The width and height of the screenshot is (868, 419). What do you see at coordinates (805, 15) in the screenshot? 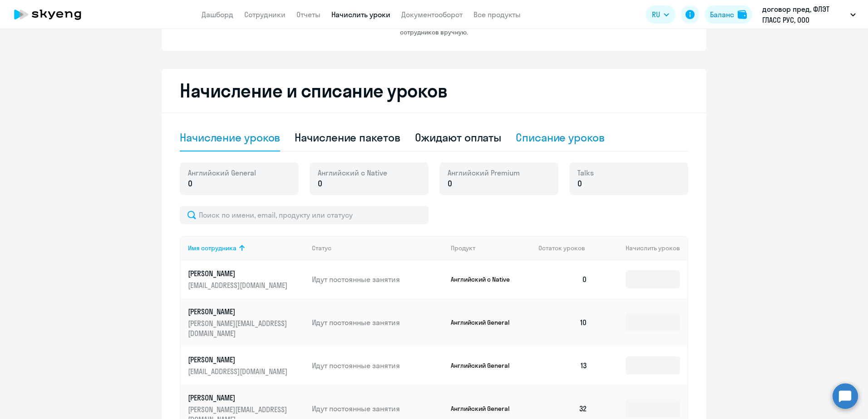
I see `p: договор пред, ФЛЭТ ГЛАСС РУС, ООО` at bounding box center [805, 15].